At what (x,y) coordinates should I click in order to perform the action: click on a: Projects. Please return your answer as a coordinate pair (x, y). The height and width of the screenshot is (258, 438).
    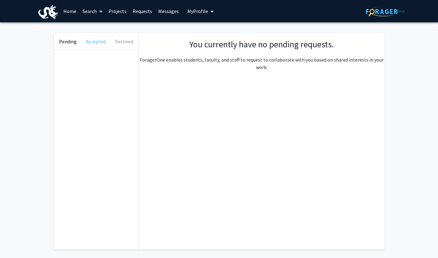
    Looking at the image, I should click on (117, 11).